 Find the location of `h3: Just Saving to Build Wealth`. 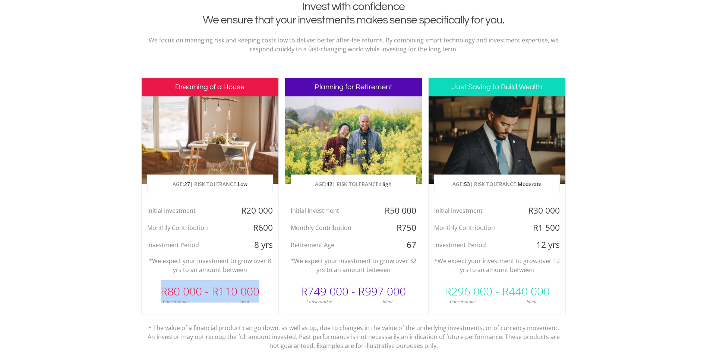

h3: Just Saving to Build Wealth is located at coordinates (497, 87).